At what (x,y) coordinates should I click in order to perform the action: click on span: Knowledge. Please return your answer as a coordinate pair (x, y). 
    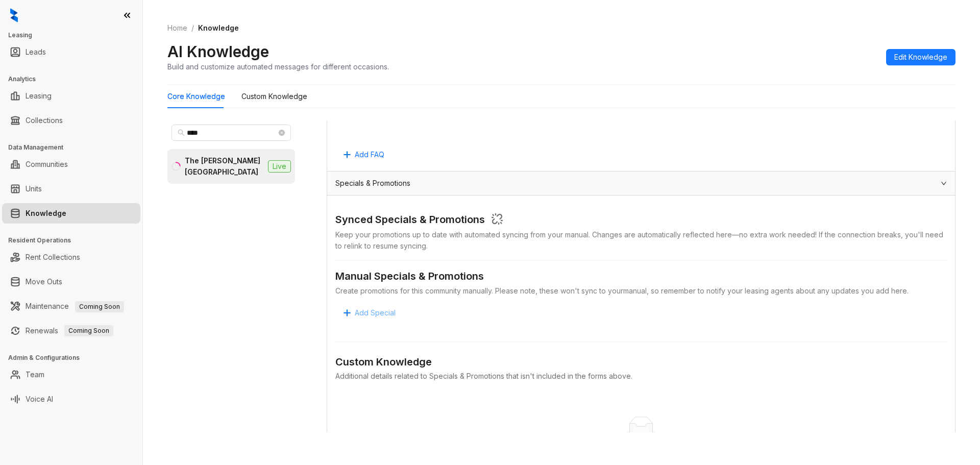
    Looking at the image, I should click on (219, 28).